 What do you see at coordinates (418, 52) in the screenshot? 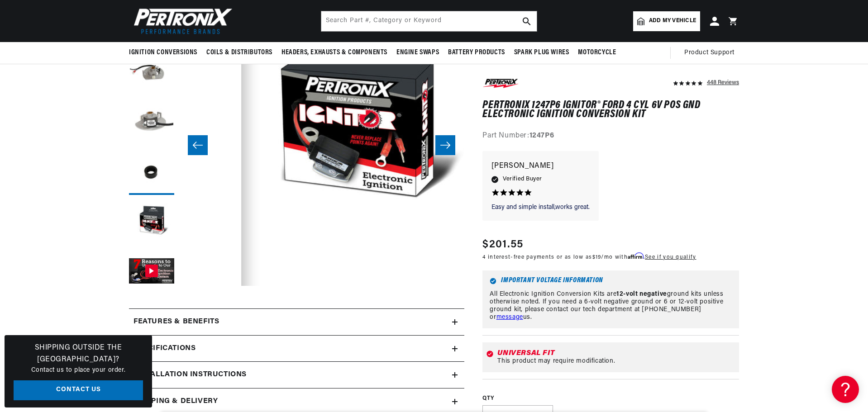
I see `summary: Engine Swaps` at bounding box center [418, 52].